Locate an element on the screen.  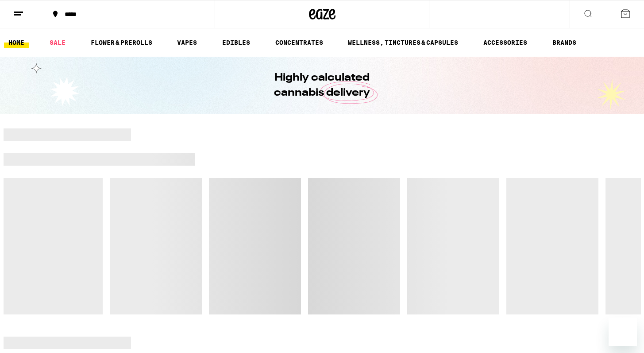
a: SALE is located at coordinates (57, 42).